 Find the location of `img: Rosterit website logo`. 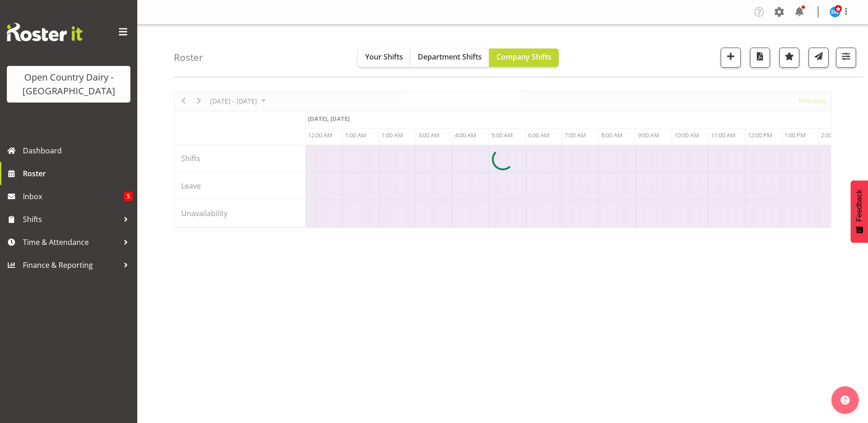

img: Rosterit website logo is located at coordinates (45, 32).